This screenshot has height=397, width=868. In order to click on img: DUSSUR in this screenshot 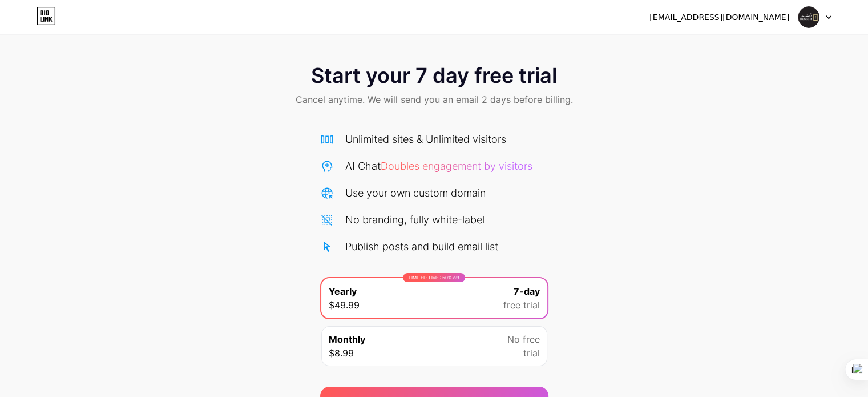, I will do `click(809, 17)`.